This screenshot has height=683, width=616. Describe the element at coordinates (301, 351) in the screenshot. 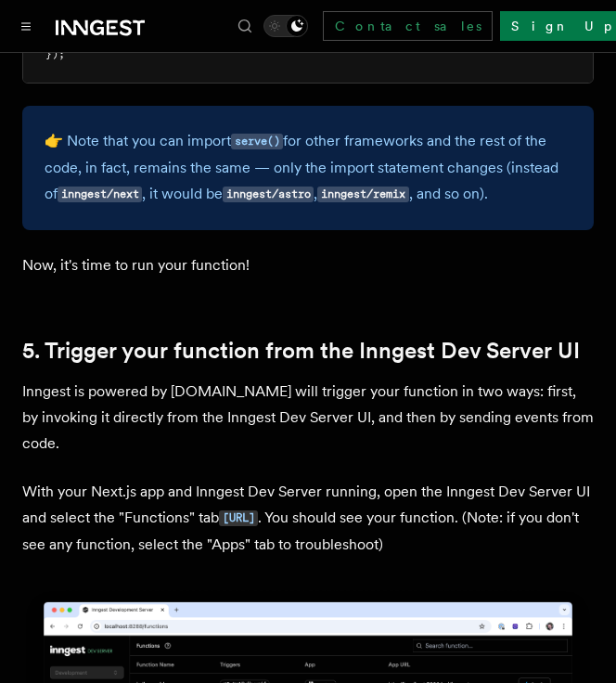

I see `a: 5. Trigger your function from the Inngest Dev Server UI` at that location.